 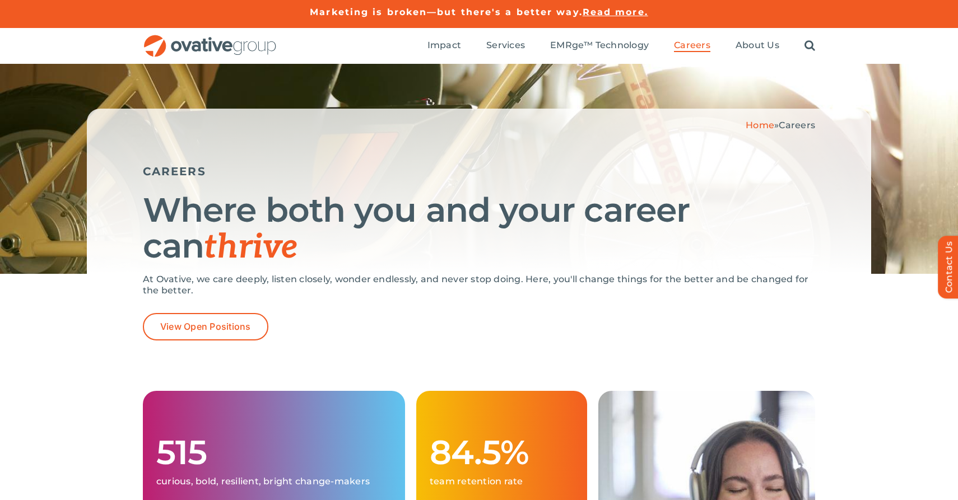 What do you see at coordinates (274, 482) in the screenshot?
I see `p: curious, bold, resilient, bright change-makers` at bounding box center [274, 482].